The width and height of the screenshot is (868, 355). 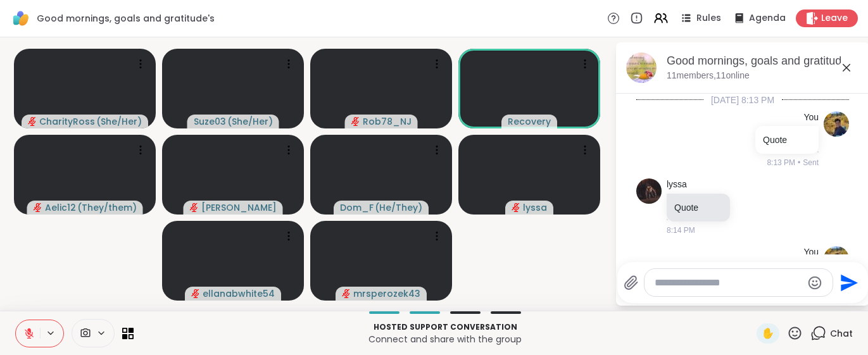 What do you see at coordinates (835, 18) in the screenshot?
I see `span: Leave` at bounding box center [835, 18].